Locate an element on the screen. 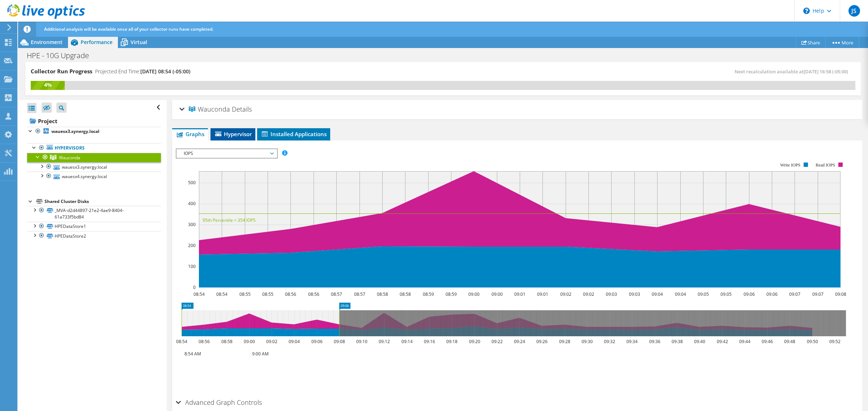 The image size is (868, 411). text: 09:20 is located at coordinates (474, 341).